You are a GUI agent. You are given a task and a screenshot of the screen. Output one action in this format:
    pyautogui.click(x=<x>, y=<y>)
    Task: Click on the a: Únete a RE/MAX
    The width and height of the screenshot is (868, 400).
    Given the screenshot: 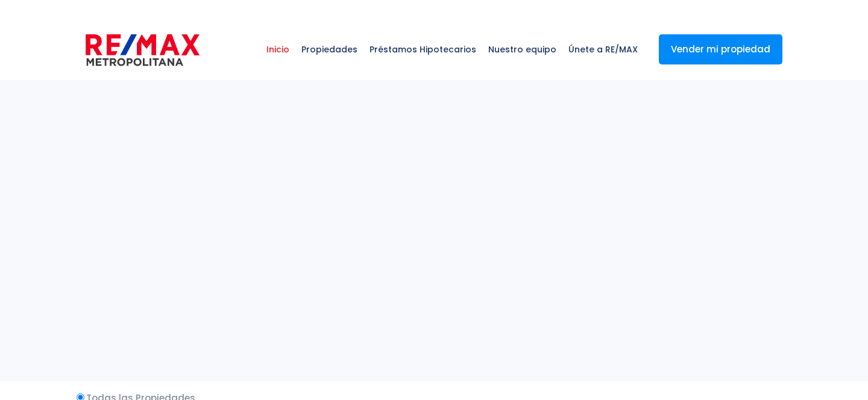 What is the action you would take?
    pyautogui.click(x=603, y=49)
    